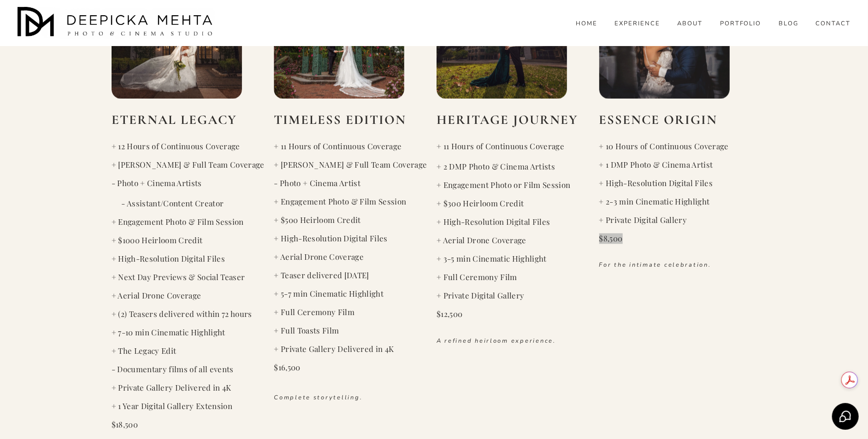 The width and height of the screenshot is (868, 439). What do you see at coordinates (664, 146) in the screenshot?
I see `code: + 10 Hours of Continuous Coverage` at bounding box center [664, 146].